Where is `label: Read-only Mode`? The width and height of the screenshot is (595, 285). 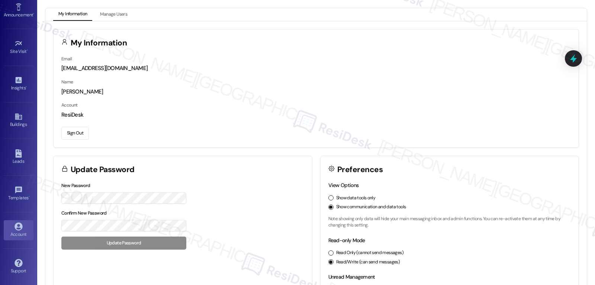 label: Read-only Mode is located at coordinates (347, 240).